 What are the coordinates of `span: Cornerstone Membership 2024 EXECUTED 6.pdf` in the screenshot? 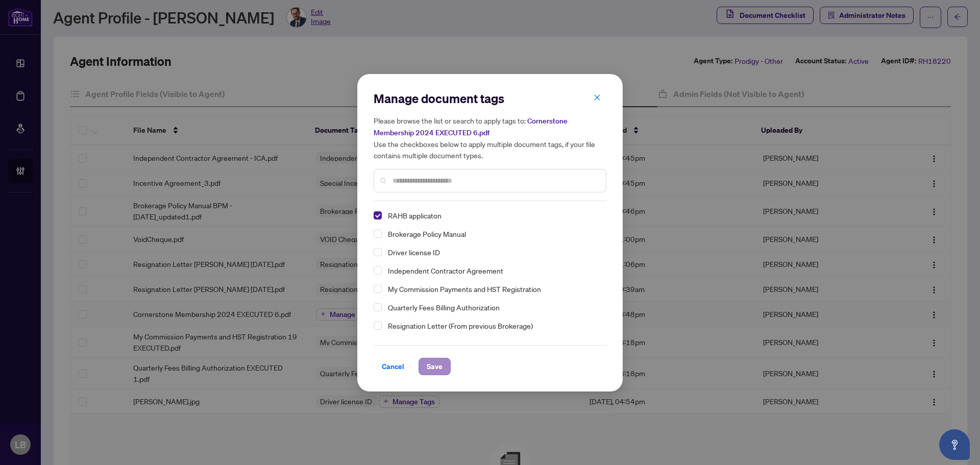 It's located at (470, 126).